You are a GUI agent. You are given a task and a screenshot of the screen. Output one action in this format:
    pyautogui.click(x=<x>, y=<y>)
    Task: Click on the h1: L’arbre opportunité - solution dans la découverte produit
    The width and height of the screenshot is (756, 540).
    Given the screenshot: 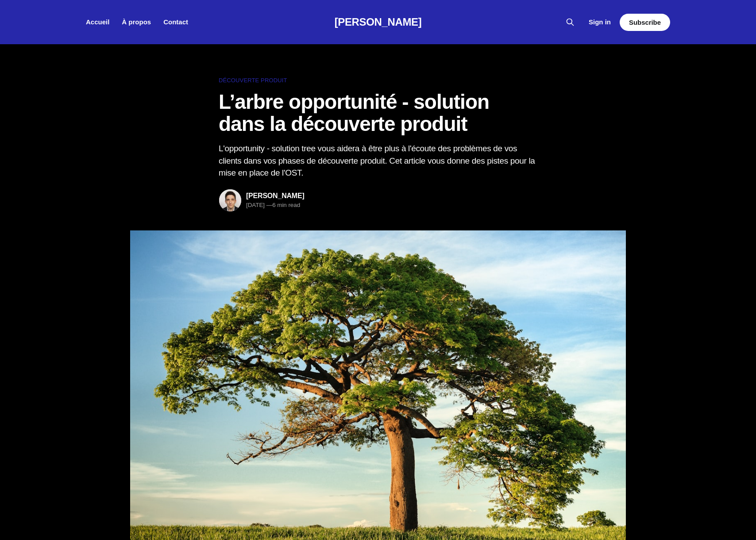 What is the action you would take?
    pyautogui.click(x=378, y=113)
    